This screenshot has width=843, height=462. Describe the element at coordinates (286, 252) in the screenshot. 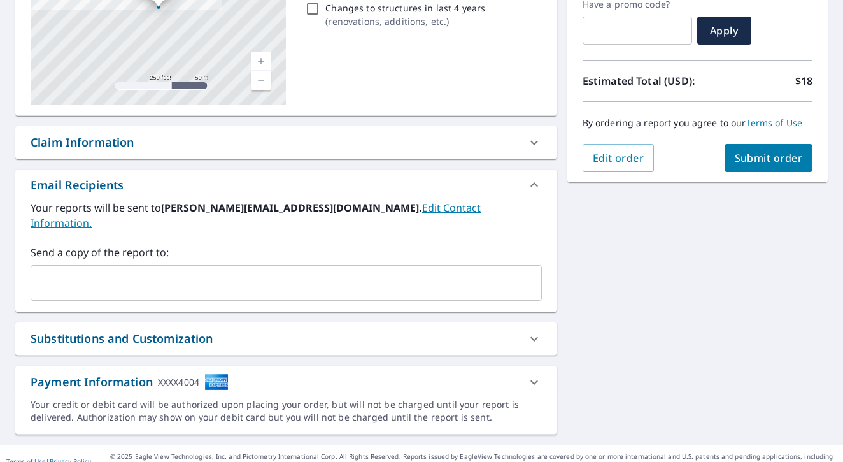

I see `label: Send a copy of the report to:` at that location.